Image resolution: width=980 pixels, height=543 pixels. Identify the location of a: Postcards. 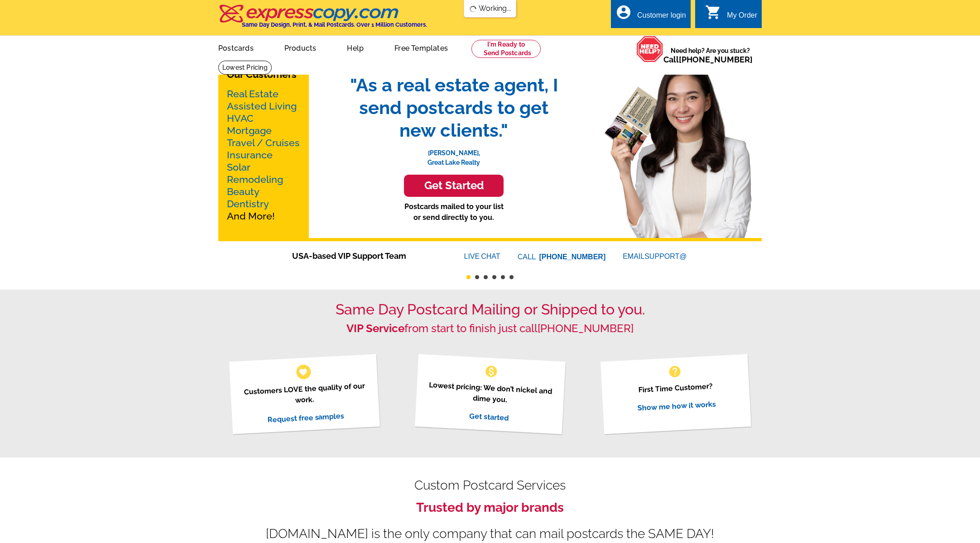
(236, 47).